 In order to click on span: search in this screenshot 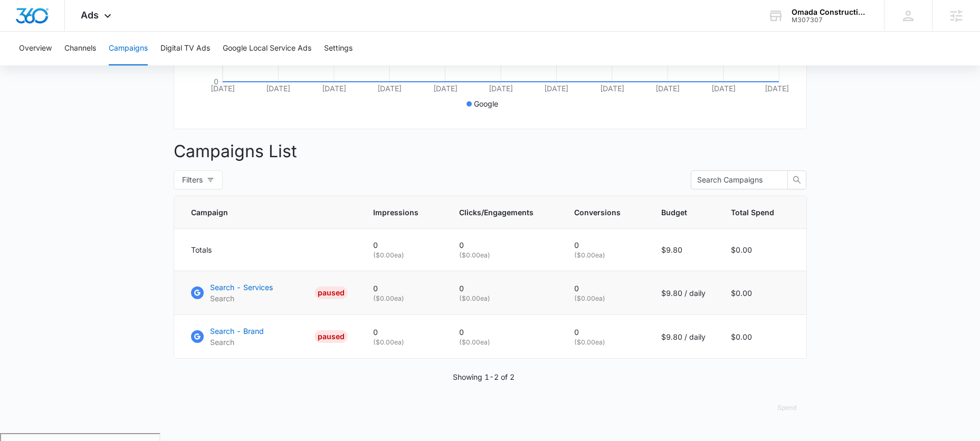, I will do `click(797, 180)`.